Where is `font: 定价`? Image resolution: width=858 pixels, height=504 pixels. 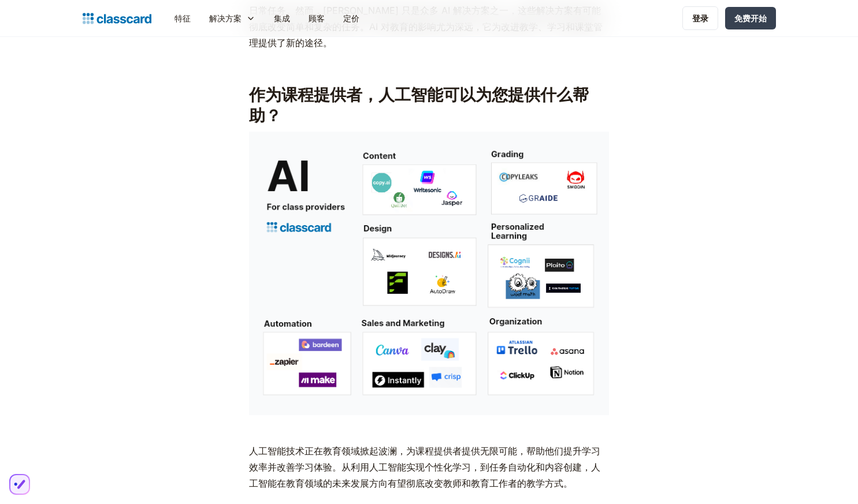 font: 定价 is located at coordinates (351, 18).